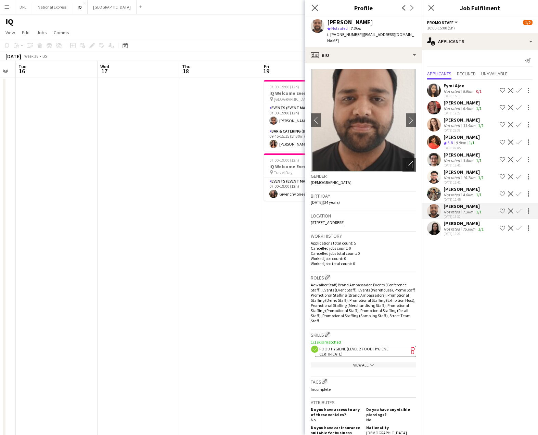 The image size is (538, 435). What do you see at coordinates (364, 263) in the screenshot?
I see `p: Worked jobs total count: 0` at bounding box center [364, 263].